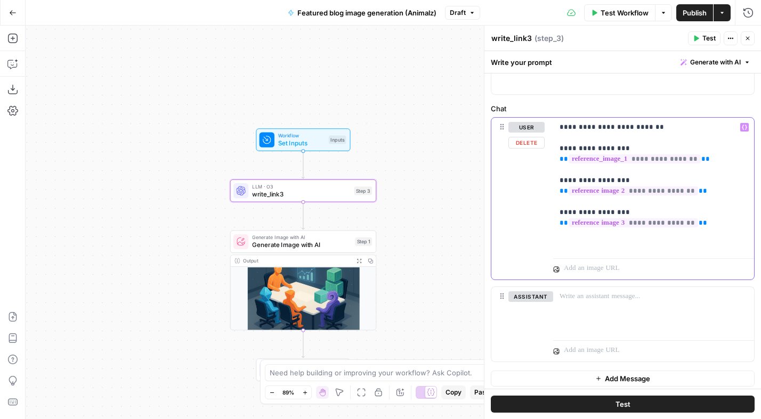 The height and width of the screenshot is (419, 761). I want to click on span: Copy, so click(453, 393).